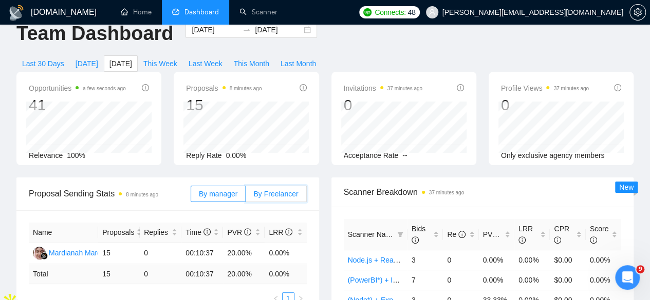 The height and width of the screenshot is (300, 650). What do you see at coordinates (561, 235) in the screenshot?
I see `span: CPR` at bounding box center [561, 235].